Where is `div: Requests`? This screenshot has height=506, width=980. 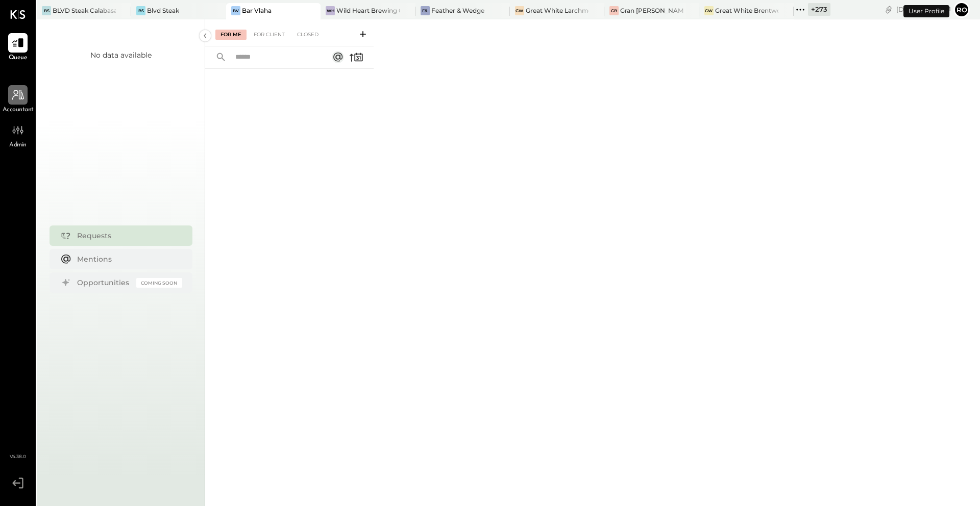 div: Requests is located at coordinates (127, 236).